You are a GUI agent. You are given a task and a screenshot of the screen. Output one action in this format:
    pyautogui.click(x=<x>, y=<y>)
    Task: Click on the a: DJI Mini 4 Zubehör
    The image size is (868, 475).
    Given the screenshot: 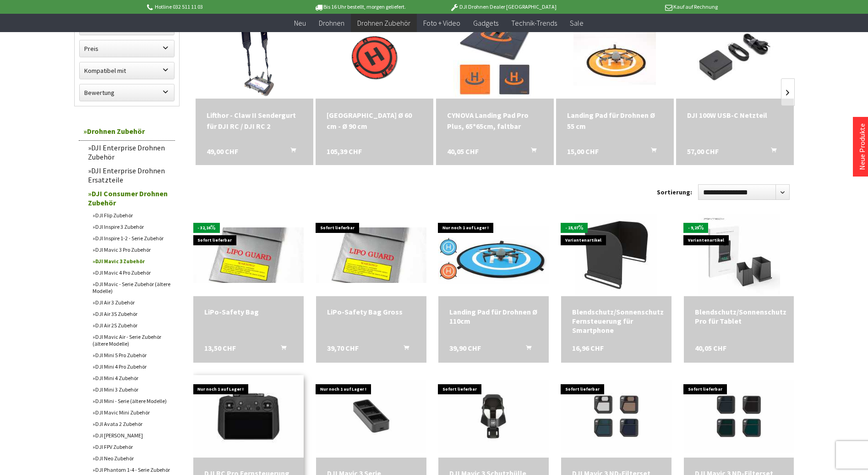 What is the action you would take?
    pyautogui.click(x=131, y=378)
    